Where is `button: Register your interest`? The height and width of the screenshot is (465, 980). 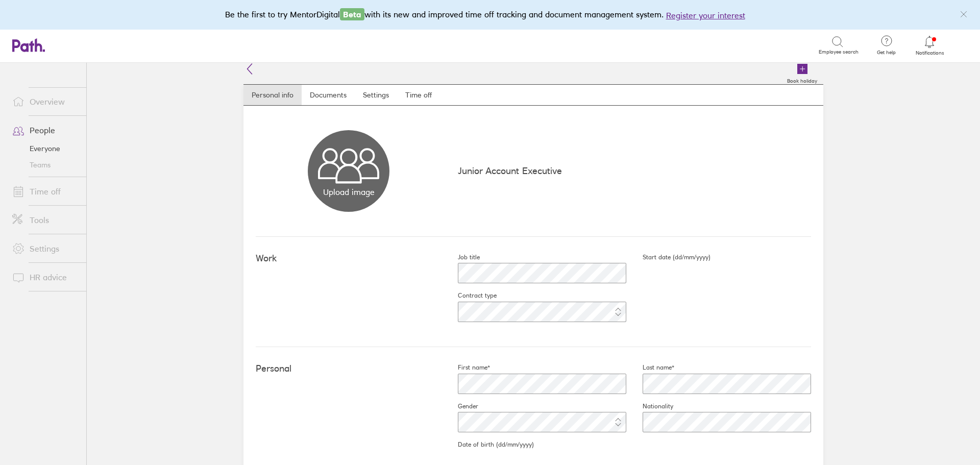
button: Register your interest is located at coordinates (706, 15).